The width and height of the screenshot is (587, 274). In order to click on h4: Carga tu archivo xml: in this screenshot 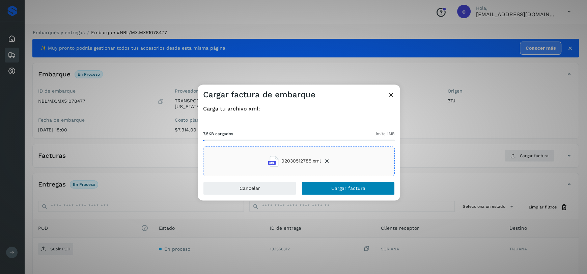, I will do `click(299, 108)`.